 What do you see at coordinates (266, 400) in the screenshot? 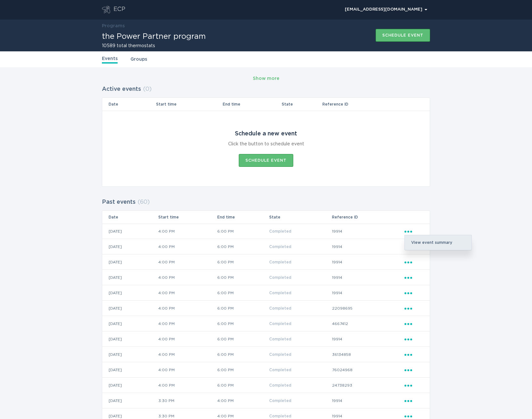
I see `tr: 133062d9be854a19886eb106c2bf2b09` at bounding box center [266, 400].